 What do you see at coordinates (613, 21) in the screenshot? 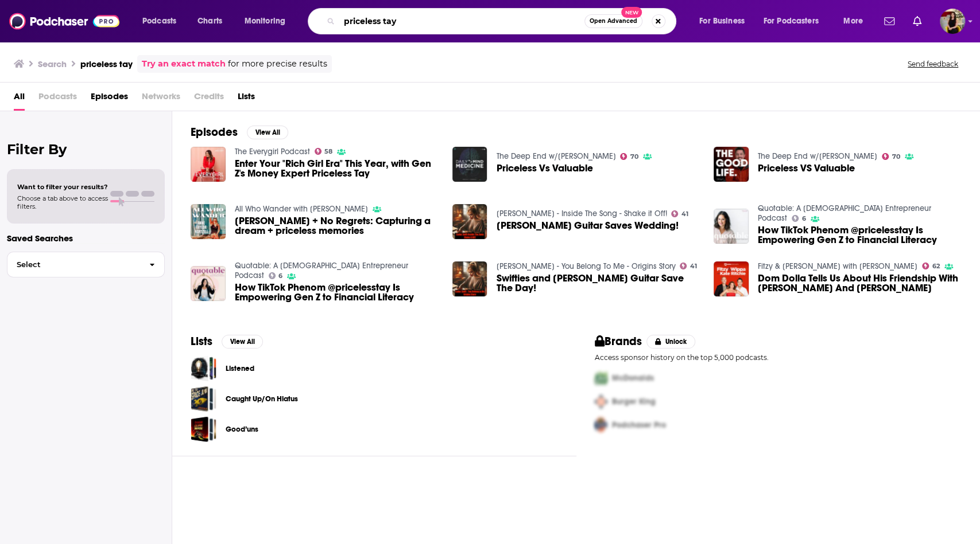
I see `button: Open AdvancedNew` at bounding box center [613, 21].